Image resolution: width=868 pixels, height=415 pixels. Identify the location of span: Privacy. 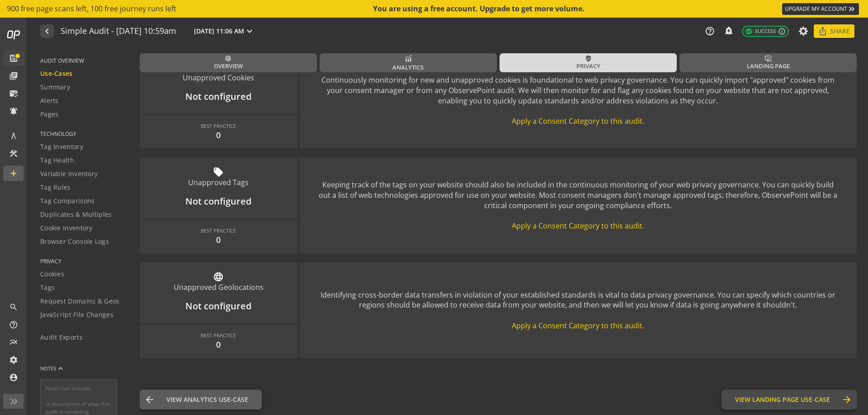
(588, 66).